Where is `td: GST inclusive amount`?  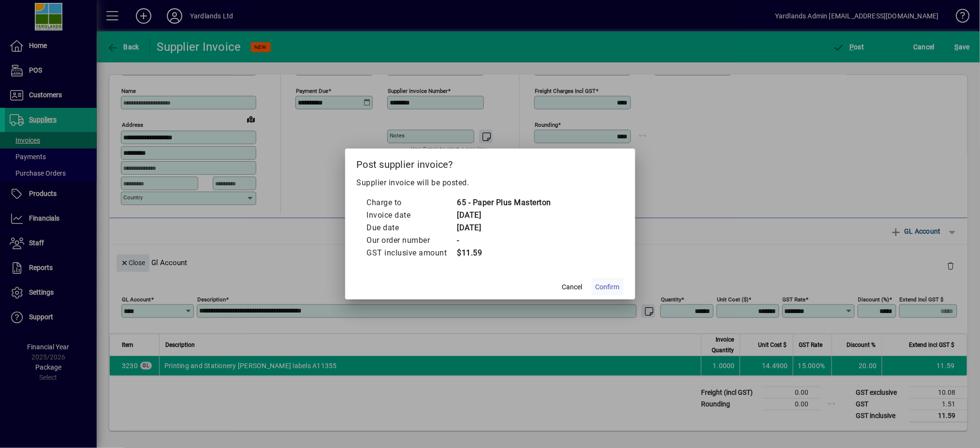
td: GST inclusive amount is located at coordinates (412, 253).